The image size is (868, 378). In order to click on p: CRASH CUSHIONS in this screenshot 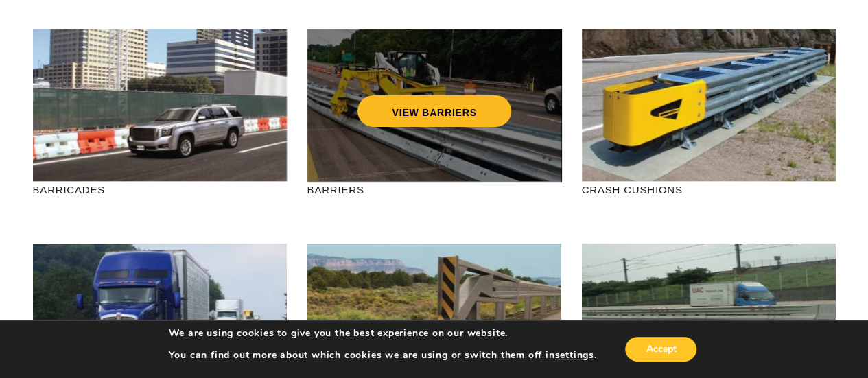, I will do `click(709, 189)`.